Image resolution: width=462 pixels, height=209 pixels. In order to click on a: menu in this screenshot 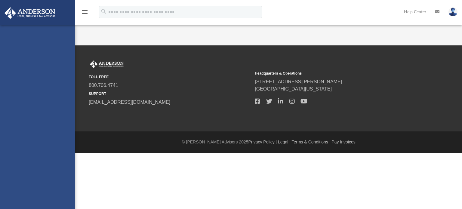, I will do `click(85, 14)`.